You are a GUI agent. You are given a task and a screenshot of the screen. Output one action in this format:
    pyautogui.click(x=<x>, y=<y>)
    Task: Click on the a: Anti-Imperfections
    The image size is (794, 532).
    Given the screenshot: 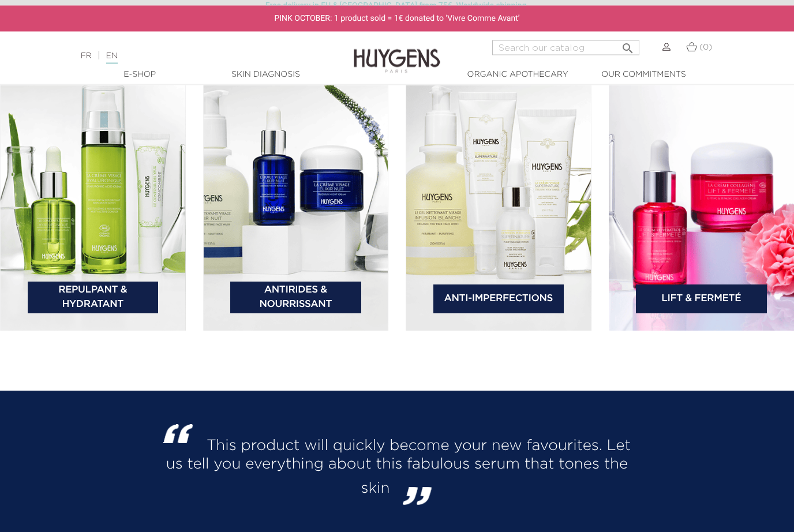 What is the action you would take?
    pyautogui.click(x=498, y=299)
    